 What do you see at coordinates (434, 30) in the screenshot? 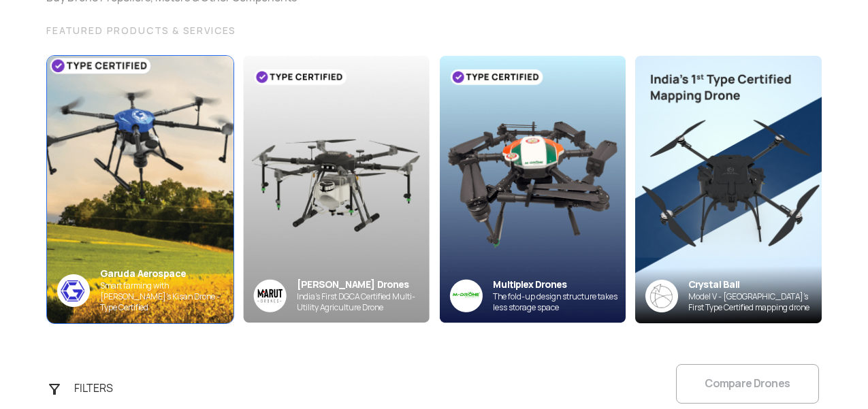
I see `div: FEATURED PRODUCTS & SERVICES` at bounding box center [434, 30].